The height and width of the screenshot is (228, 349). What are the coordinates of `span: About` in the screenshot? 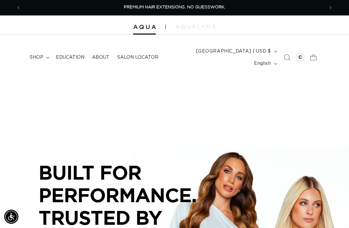 It's located at (101, 57).